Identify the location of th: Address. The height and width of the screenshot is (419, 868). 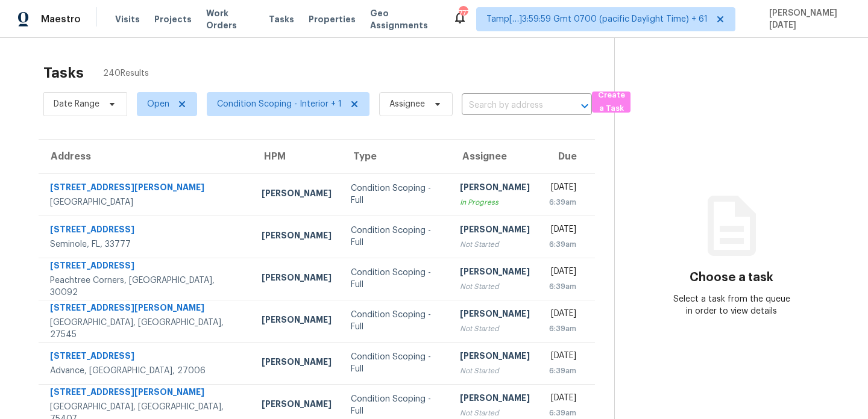
(145, 157).